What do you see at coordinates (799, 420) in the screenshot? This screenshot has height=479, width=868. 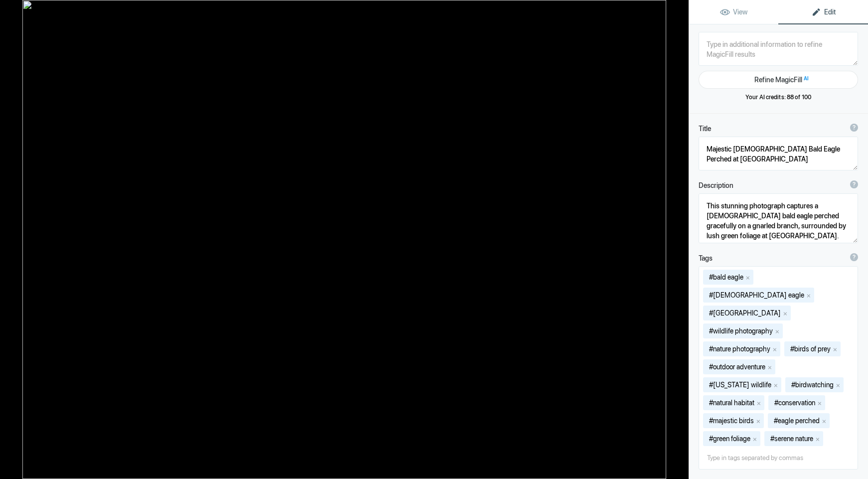 I see `mat-chip: #eagle perched` at bounding box center [799, 420].